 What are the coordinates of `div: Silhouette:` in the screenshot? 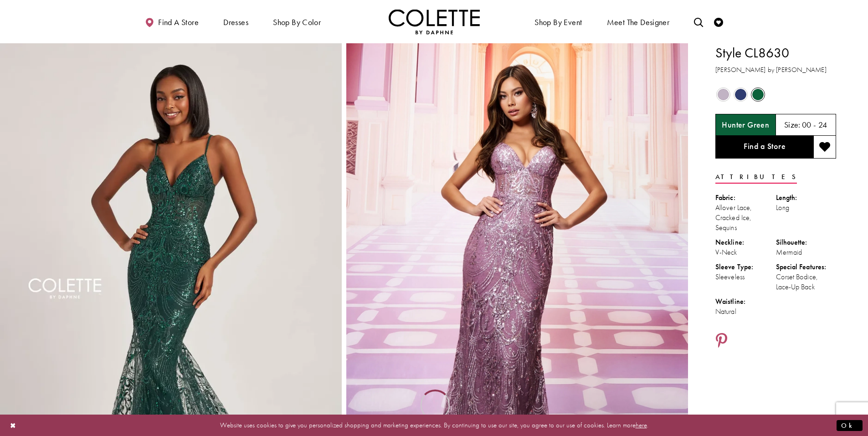 It's located at (806, 242).